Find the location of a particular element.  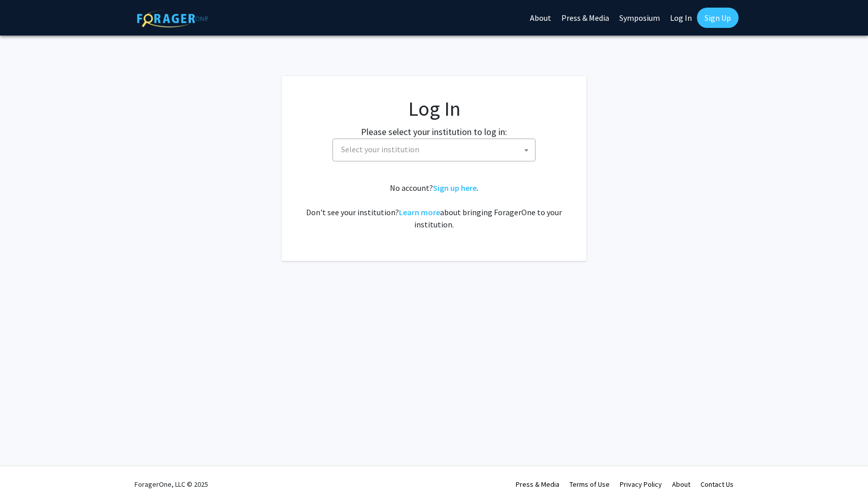

a: Sign Up is located at coordinates (718, 18).